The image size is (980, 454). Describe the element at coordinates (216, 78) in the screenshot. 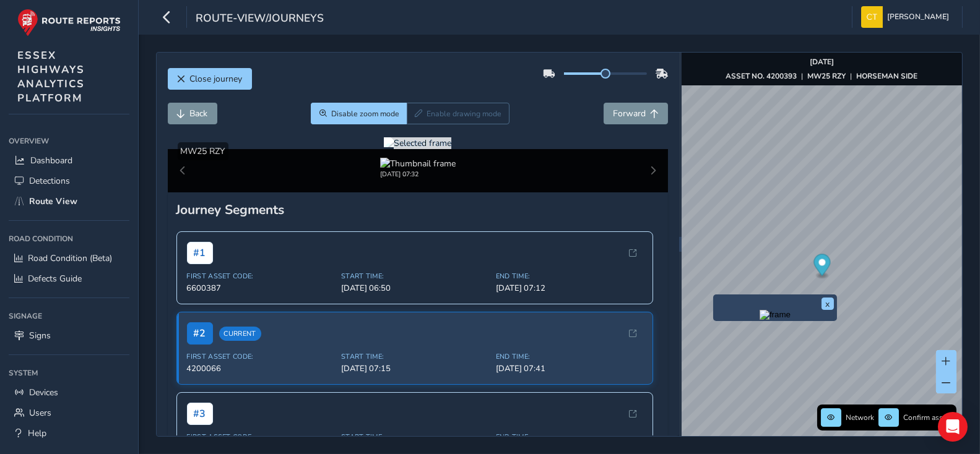

I see `span: Close journey` at that location.